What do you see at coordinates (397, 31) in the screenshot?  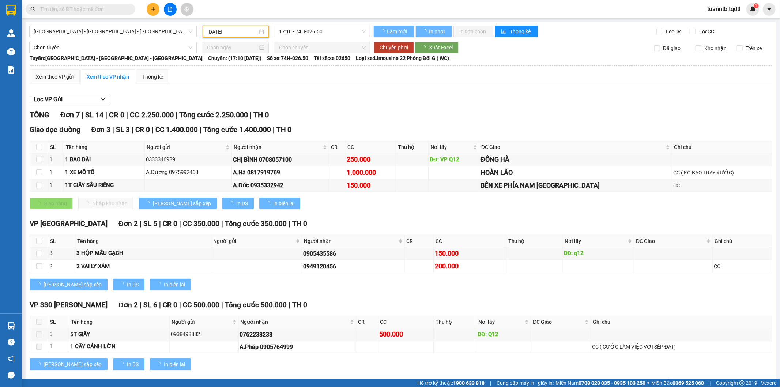 I see `span: Làm mới` at bounding box center [397, 31].